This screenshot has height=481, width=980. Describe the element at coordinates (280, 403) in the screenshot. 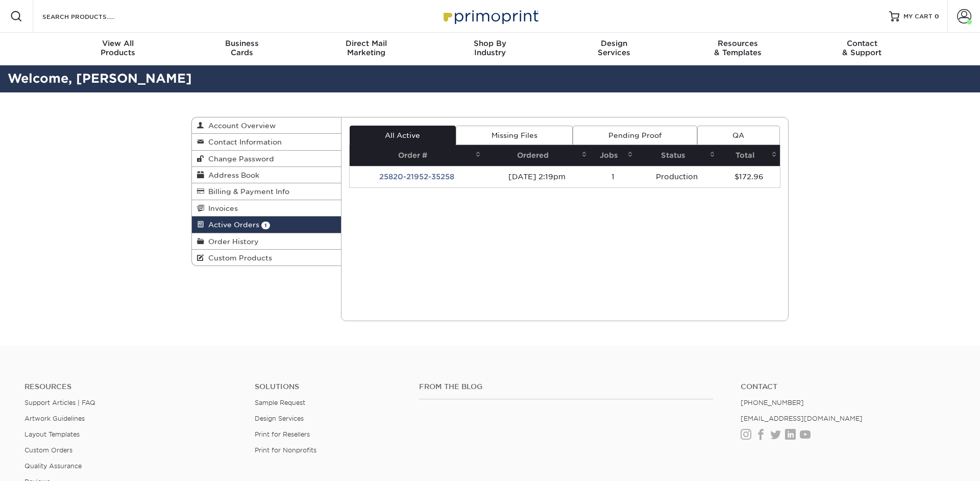

I see `a: Sample Request` at that location.